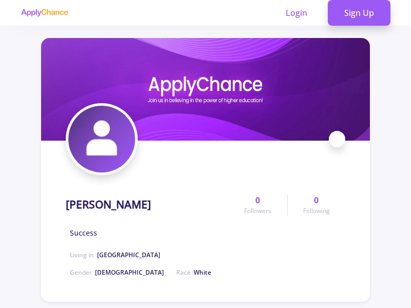 The height and width of the screenshot is (308, 411). What do you see at coordinates (83, 233) in the screenshot?
I see `span: Success` at bounding box center [83, 233].